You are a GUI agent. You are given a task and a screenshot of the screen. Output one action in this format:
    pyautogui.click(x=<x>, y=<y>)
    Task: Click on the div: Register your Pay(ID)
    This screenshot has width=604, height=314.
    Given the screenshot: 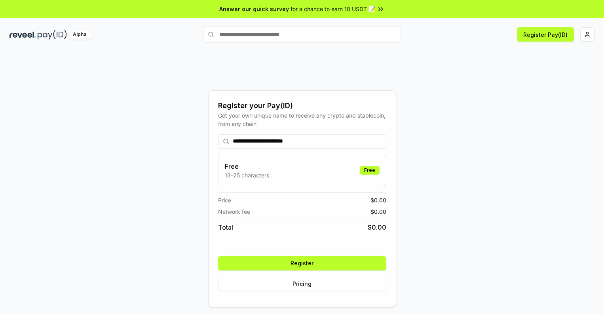 What is the action you would take?
    pyautogui.click(x=302, y=106)
    